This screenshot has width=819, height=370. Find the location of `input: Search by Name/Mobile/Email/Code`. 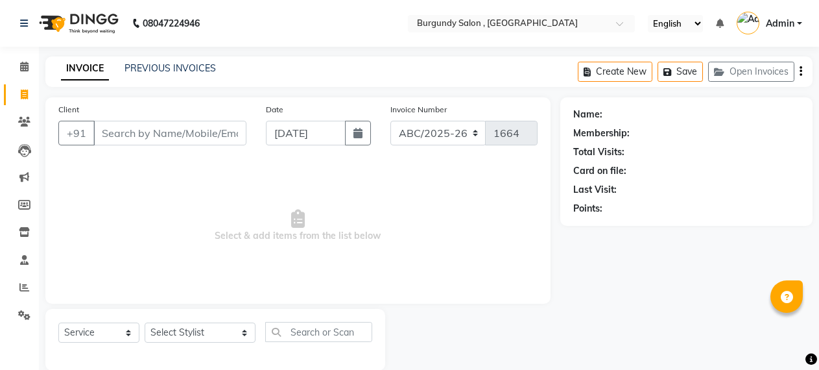

input: Search by Name/Mobile/Email/Code is located at coordinates (170, 133).